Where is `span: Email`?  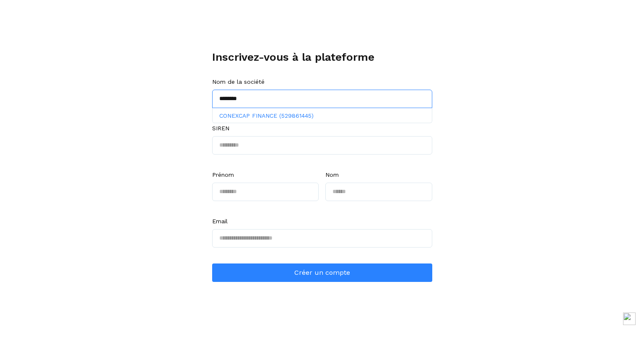 span: Email is located at coordinates (220, 222).